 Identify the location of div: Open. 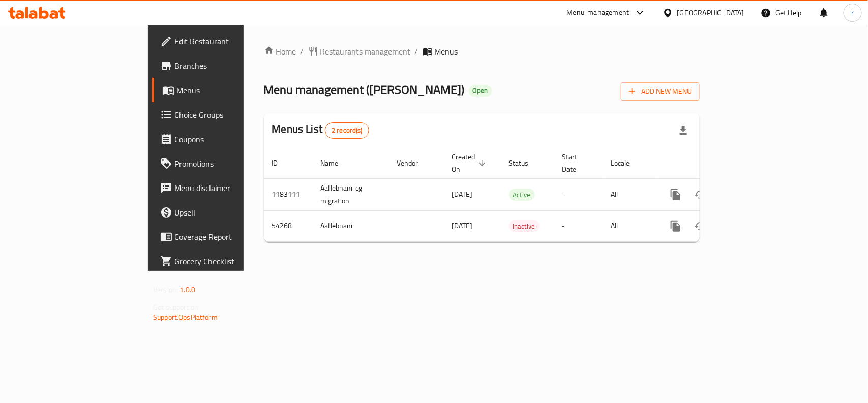
(480, 91).